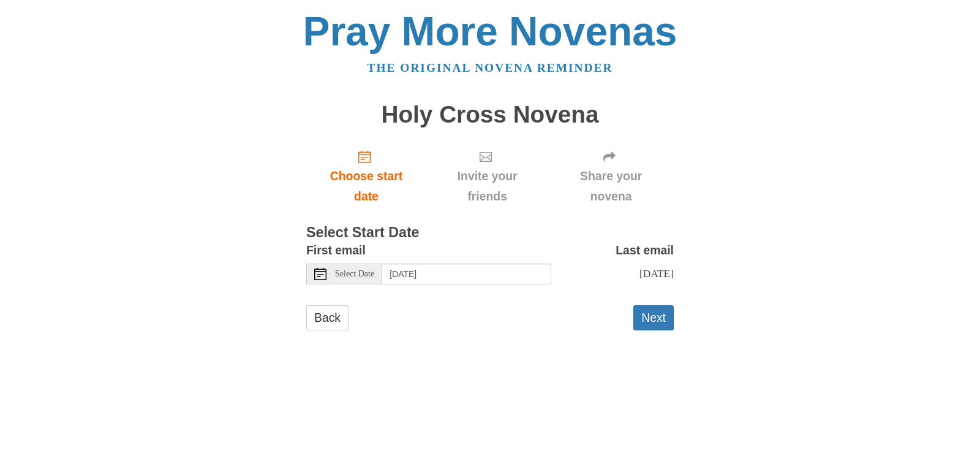 Image resolution: width=980 pixels, height=453 pixels. What do you see at coordinates (355, 274) in the screenshot?
I see `span: Select Date` at bounding box center [355, 274].